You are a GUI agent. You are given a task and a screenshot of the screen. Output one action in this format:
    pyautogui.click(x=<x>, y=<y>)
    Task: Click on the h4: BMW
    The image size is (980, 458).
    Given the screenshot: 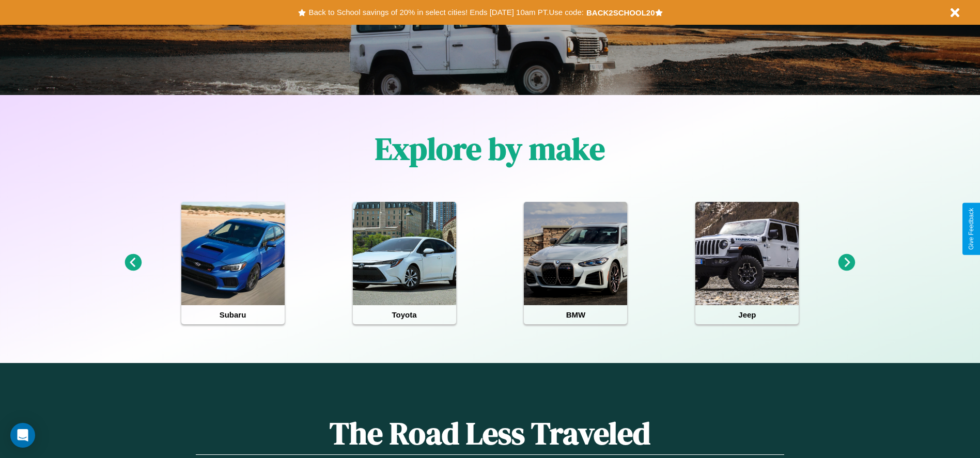 What is the action you would take?
    pyautogui.click(x=576, y=315)
    